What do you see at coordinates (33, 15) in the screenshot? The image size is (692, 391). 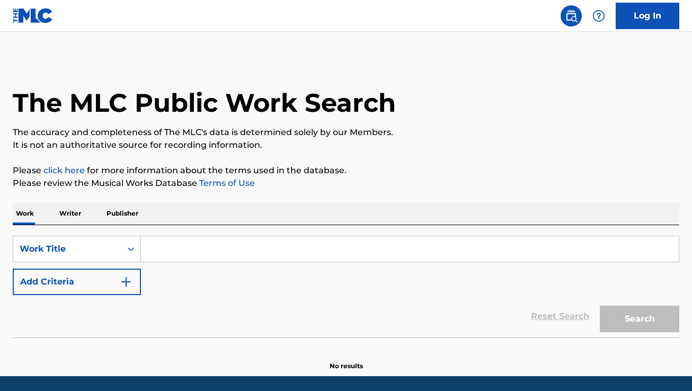 I see `img: MLC Logo` at bounding box center [33, 15].